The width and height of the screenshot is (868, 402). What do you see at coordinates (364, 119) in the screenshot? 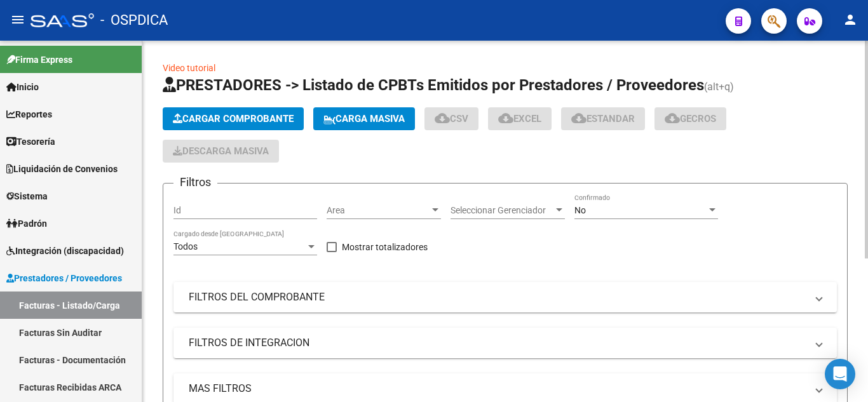
I see `span: Carga Masiva` at bounding box center [364, 119].